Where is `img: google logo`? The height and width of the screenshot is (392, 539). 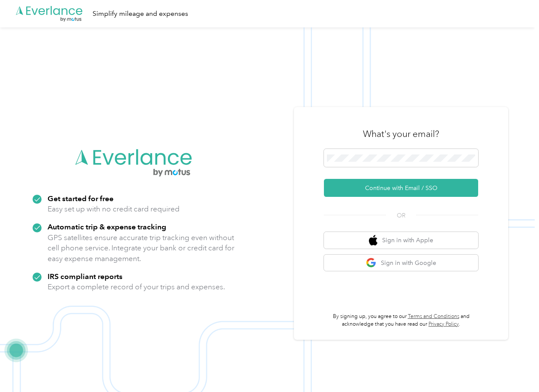
img: google logo is located at coordinates (371, 263).